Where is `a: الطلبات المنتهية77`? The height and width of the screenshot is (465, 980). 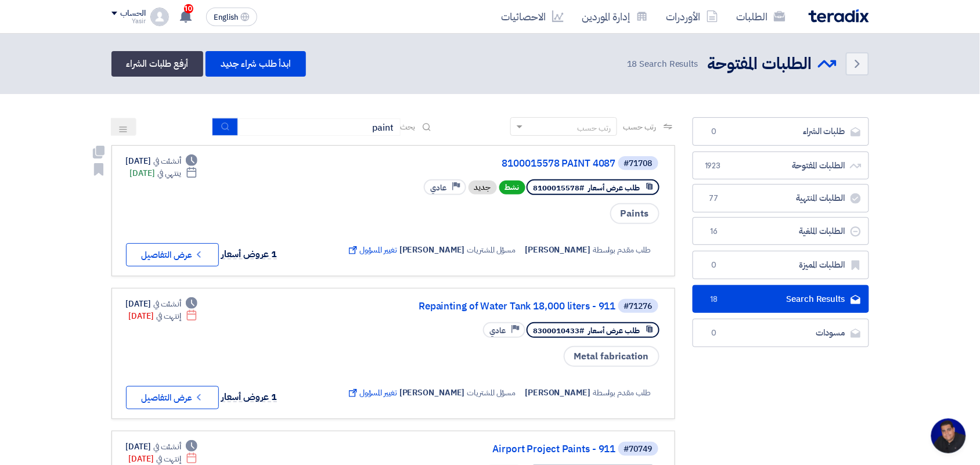 a: الطلبات المنتهية77 is located at coordinates (781, 199).